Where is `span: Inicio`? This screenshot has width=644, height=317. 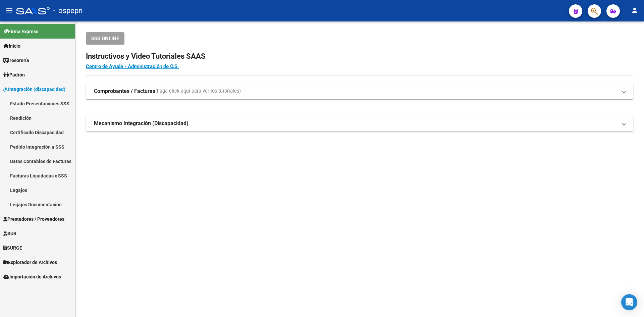
span: Inicio is located at coordinates (12, 46).